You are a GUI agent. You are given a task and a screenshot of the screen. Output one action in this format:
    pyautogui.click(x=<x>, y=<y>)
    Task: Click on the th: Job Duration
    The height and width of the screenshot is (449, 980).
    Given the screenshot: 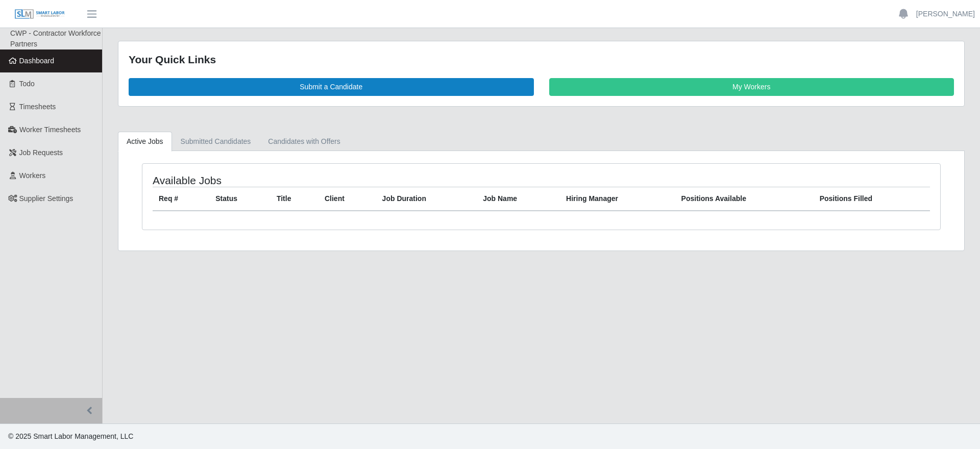 What is the action you would take?
    pyautogui.click(x=427, y=199)
    